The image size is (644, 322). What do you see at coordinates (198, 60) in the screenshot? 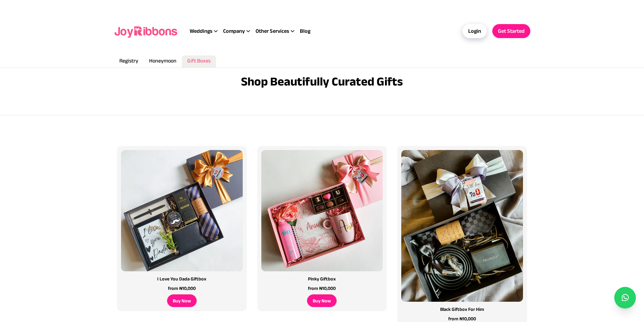
I see `span: Gift Boxes` at bounding box center [198, 60].